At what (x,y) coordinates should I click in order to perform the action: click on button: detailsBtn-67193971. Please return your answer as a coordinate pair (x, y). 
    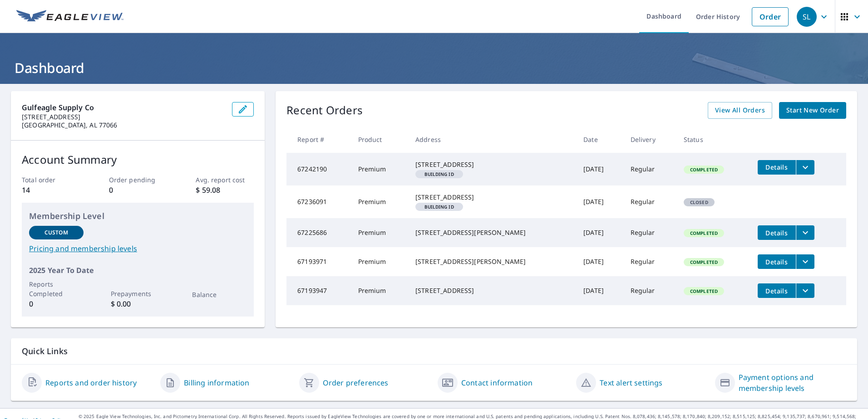
    Looking at the image, I should click on (777, 262).